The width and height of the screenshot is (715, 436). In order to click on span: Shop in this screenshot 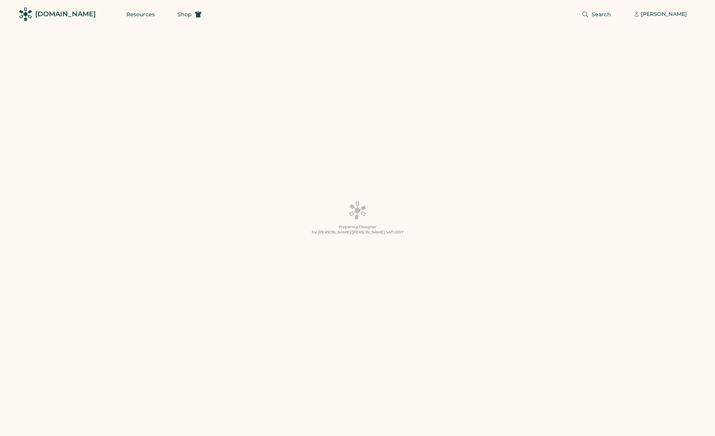, I will do `click(185, 14)`.